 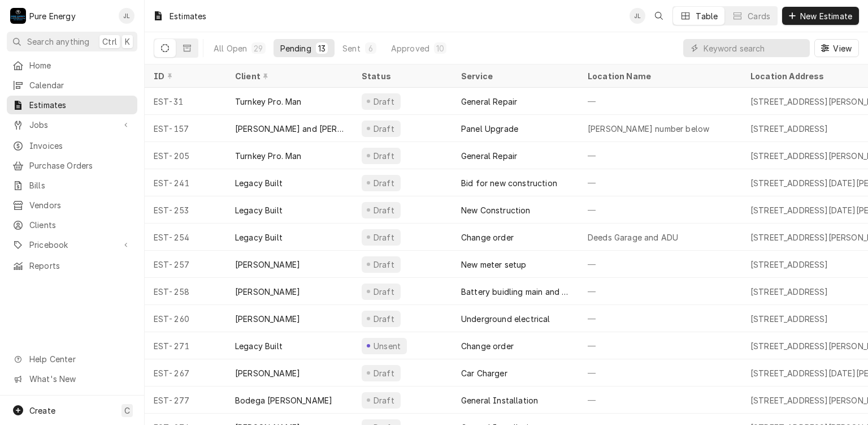 I want to click on span: Purchase Orders, so click(x=80, y=165).